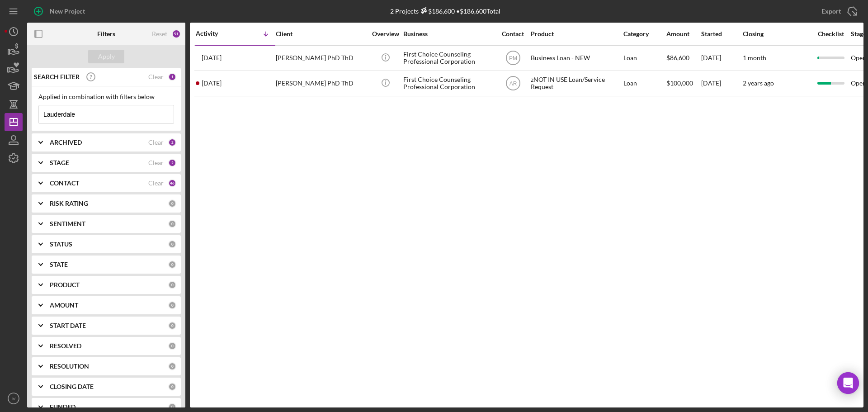  What do you see at coordinates (72, 386) in the screenshot?
I see `b: CLOSING DATE` at bounding box center [72, 386].